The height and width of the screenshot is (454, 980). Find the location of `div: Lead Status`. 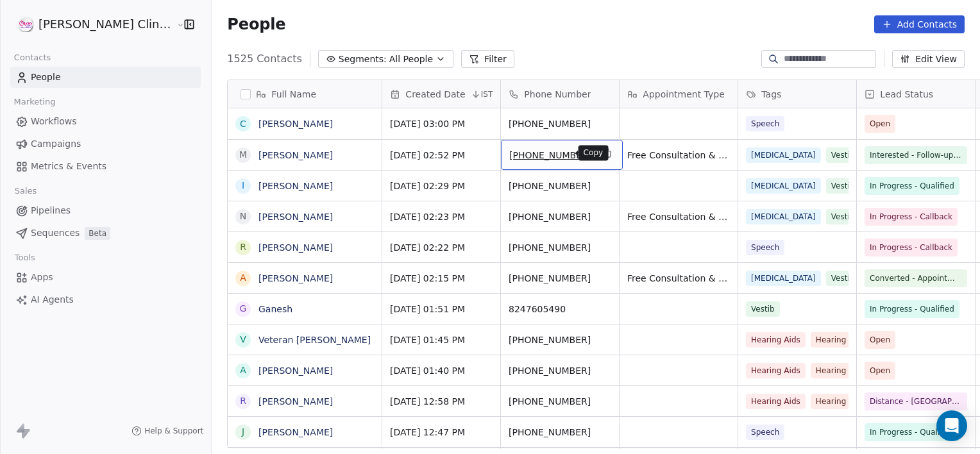

div: Lead Status is located at coordinates (916, 94).